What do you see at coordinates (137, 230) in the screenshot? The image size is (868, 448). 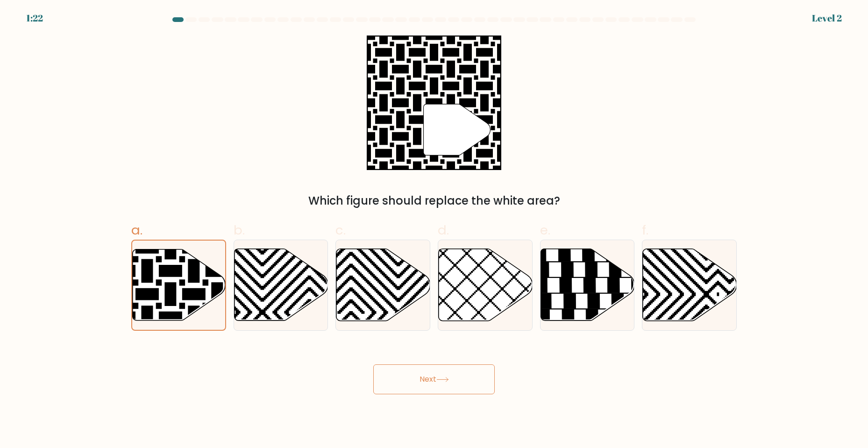 I see `span: a.` at bounding box center [137, 230].